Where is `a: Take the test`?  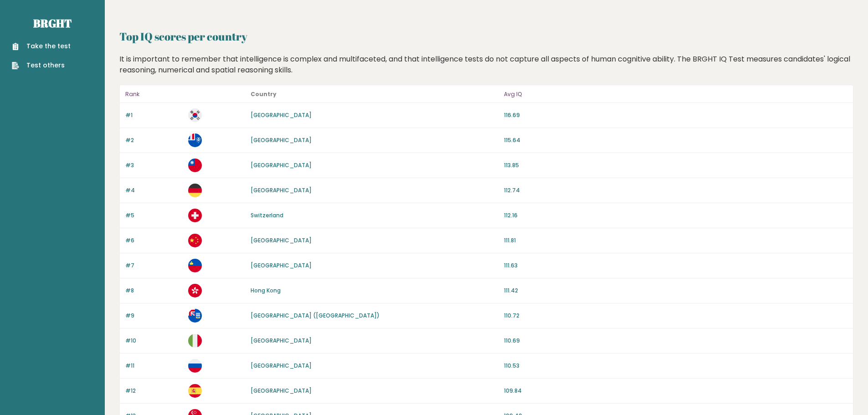
a: Take the test is located at coordinates (41, 46).